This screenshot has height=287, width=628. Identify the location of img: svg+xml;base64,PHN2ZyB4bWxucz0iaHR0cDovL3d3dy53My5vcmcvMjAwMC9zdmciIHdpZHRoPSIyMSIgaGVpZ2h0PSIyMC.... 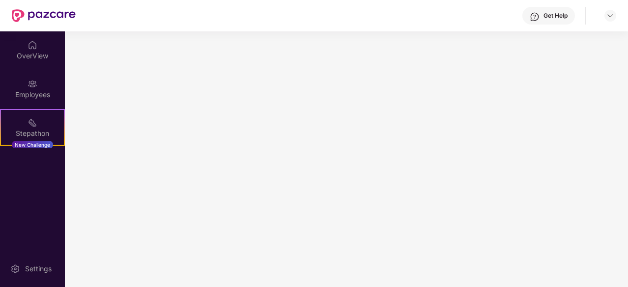
(32, 123).